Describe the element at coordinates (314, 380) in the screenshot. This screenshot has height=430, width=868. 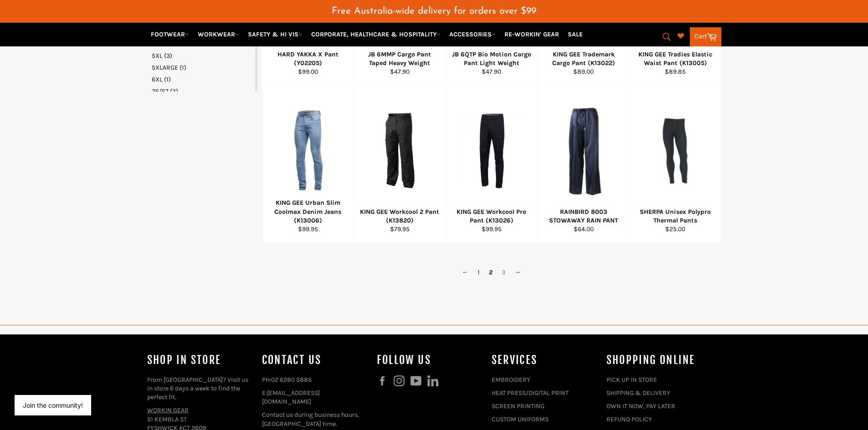
I see `p: PH:` at that location.